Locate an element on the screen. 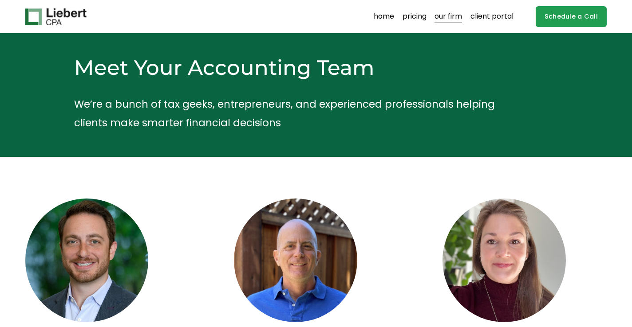 Image resolution: width=632 pixels, height=327 pixels. a: client portal is located at coordinates (492, 17).